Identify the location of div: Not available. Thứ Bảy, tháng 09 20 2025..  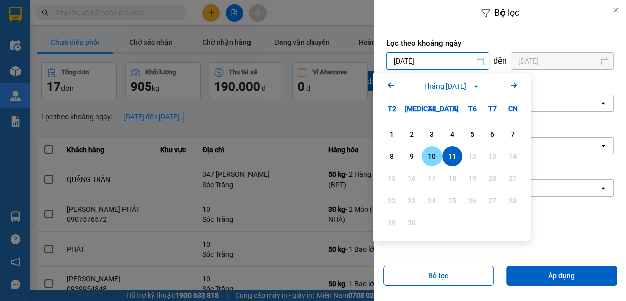
(493, 179).